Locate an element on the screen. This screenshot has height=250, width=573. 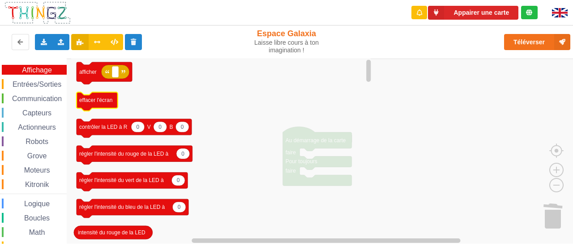
text: afficher is located at coordinates (88, 72).